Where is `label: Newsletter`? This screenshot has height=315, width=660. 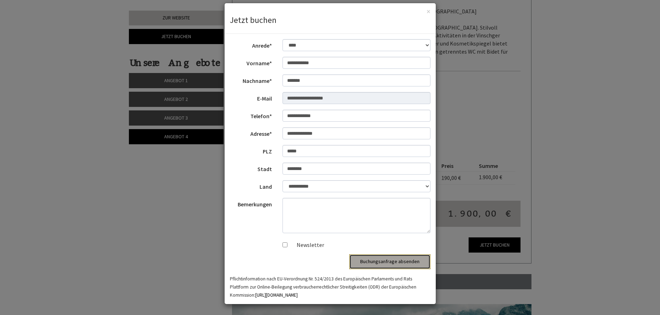
label: Newsletter is located at coordinates (307, 245).